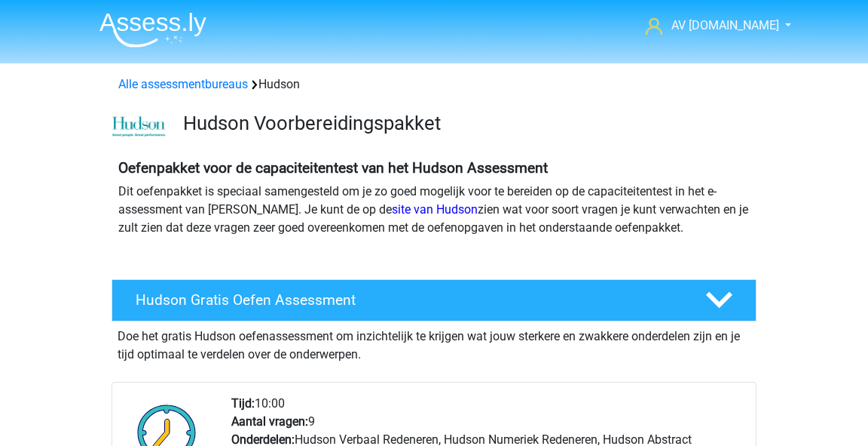 Image resolution: width=868 pixels, height=446 pixels. What do you see at coordinates (434, 84) in the screenshot?
I see `div: Hudson` at bounding box center [434, 84].